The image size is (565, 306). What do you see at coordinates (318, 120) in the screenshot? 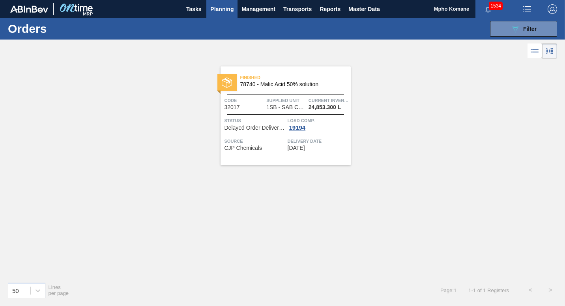
I see `span: Load Comp.` at bounding box center [318, 120].